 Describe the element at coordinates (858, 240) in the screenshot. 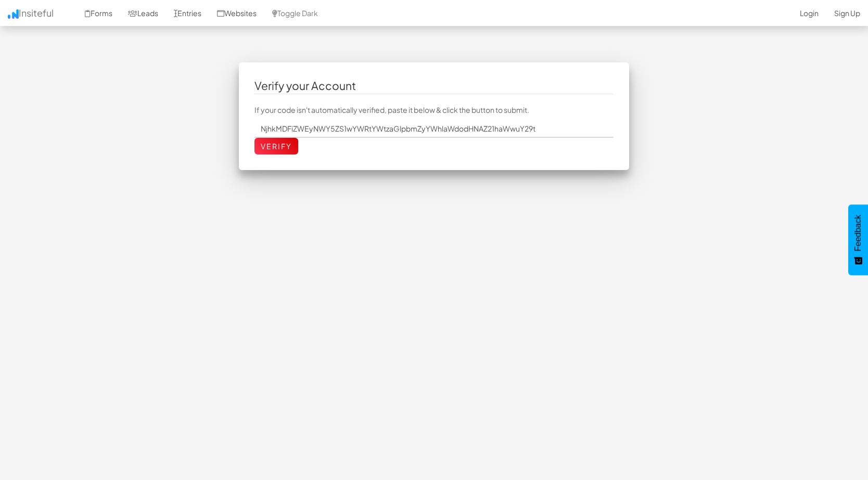

I see `button: Feedback - Show survey` at that location.